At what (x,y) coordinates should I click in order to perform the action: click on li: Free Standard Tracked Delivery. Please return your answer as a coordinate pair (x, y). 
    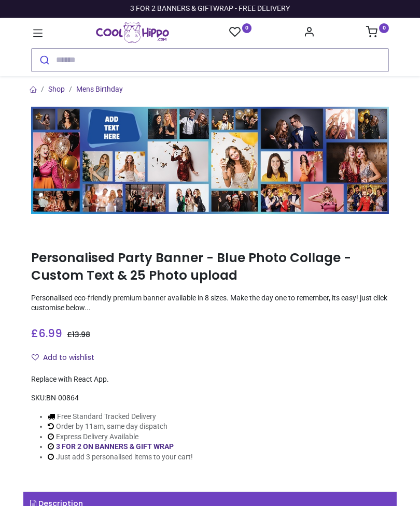
    Looking at the image, I should click on (120, 417).